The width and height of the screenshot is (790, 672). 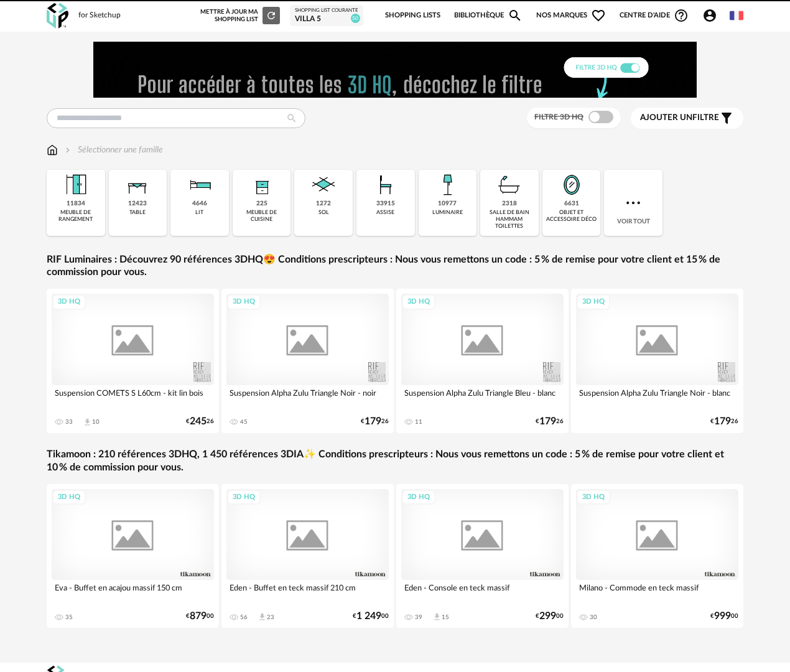 What do you see at coordinates (447, 185) in the screenshot?
I see `img: Luminaire.png` at bounding box center [447, 185].